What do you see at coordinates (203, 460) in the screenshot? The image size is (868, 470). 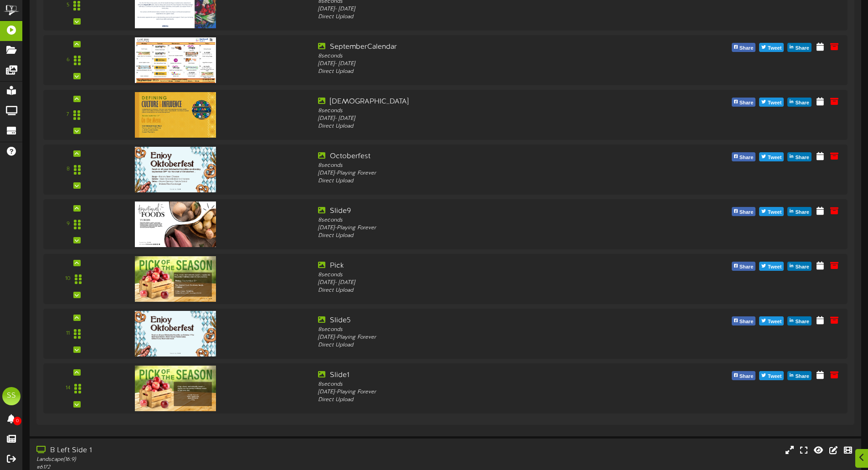 I see `div: Landscape ( 16:9 )` at bounding box center [203, 460].